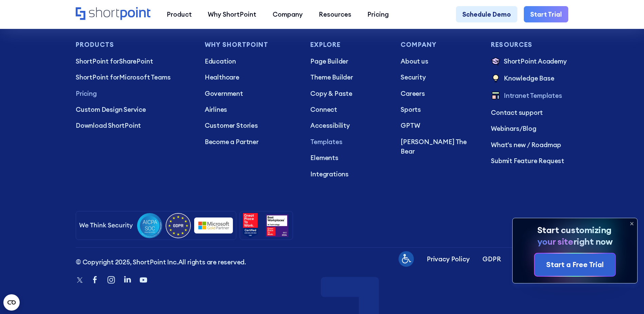 This screenshot has width=644, height=314. I want to click on a: GPTW, so click(439, 125).